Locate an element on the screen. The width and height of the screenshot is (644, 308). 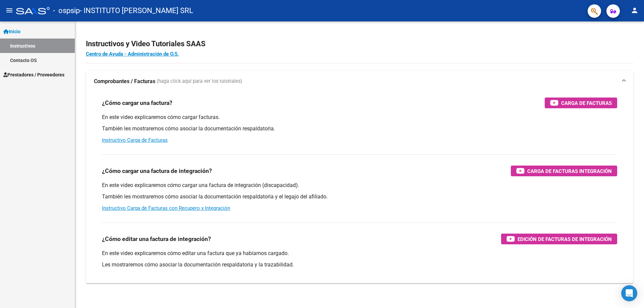
span: Prestadores / Proveedores is located at coordinates (34, 75).